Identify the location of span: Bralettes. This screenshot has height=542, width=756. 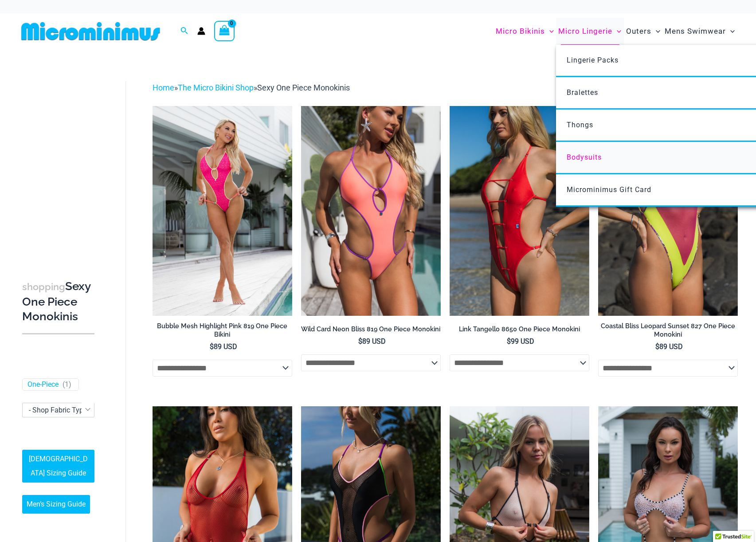
(583, 92).